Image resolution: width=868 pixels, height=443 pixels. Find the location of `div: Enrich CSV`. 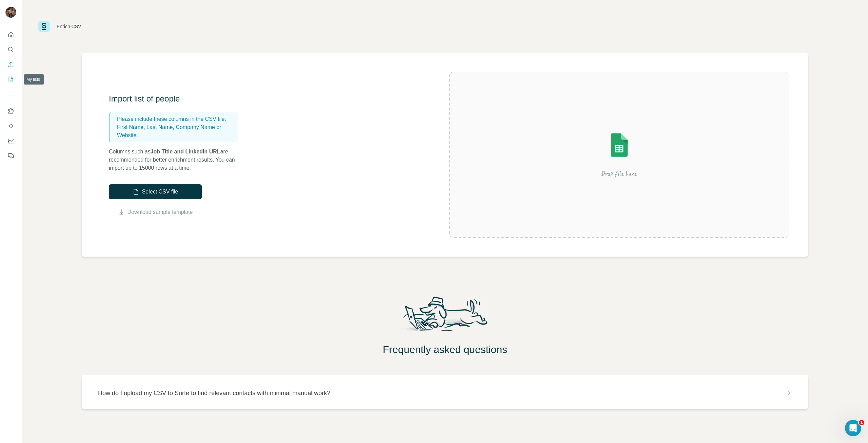

div: Enrich CSV is located at coordinates (69, 26).